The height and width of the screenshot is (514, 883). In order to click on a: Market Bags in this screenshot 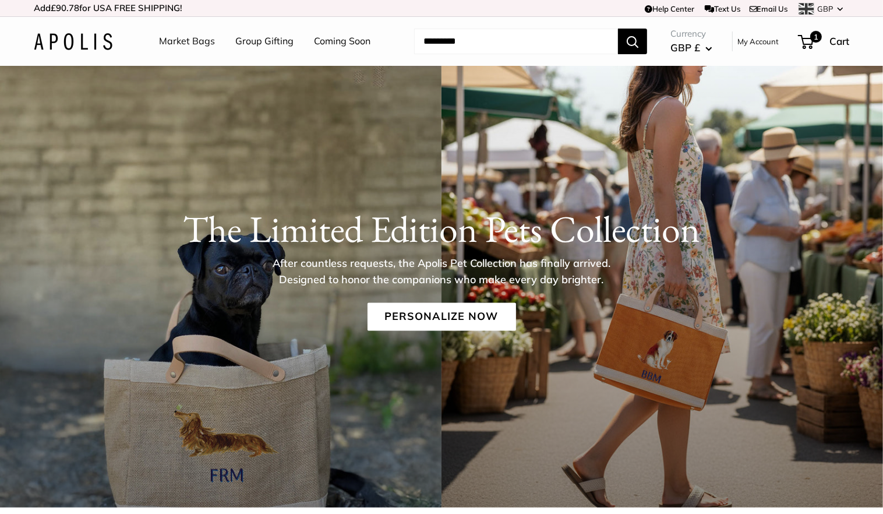, I will do `click(187, 41)`.